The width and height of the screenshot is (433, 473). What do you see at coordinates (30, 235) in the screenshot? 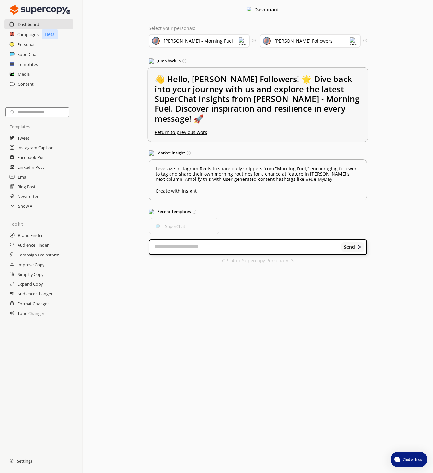
I see `a: Brand Finder` at bounding box center [30, 235].